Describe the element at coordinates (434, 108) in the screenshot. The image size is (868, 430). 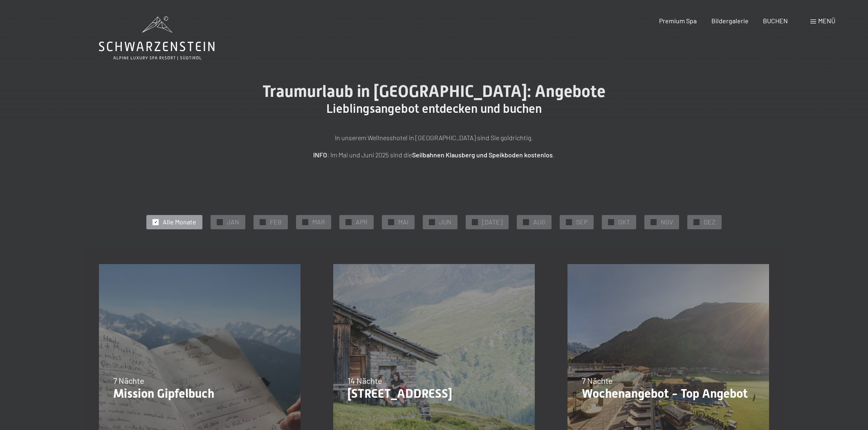
I see `span: Lieblingsangebot entdecken und buchen` at that location.